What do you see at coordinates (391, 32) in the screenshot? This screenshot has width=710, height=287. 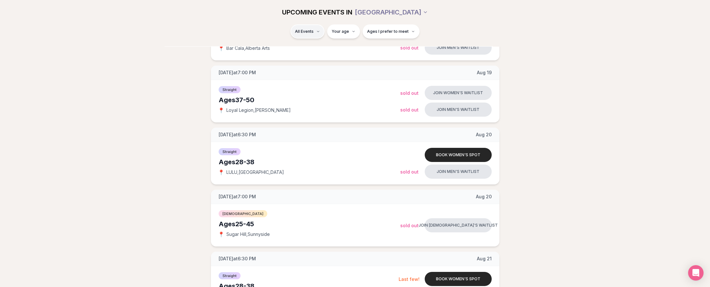 I see `button: Ages I prefer to meet` at bounding box center [391, 32].